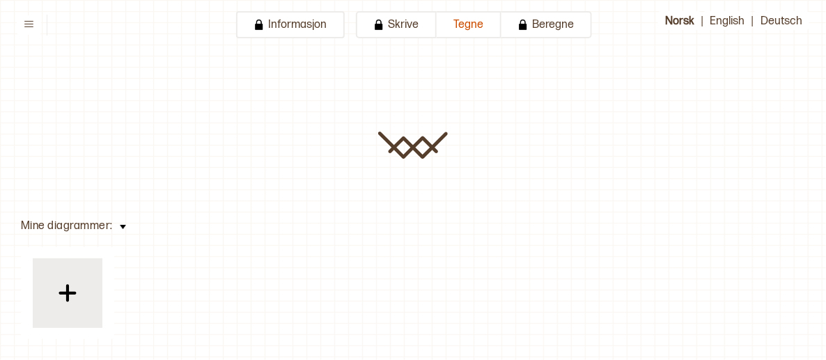 The width and height of the screenshot is (826, 360). Describe the element at coordinates (123, 227) in the screenshot. I see `img: arrow` at that location.